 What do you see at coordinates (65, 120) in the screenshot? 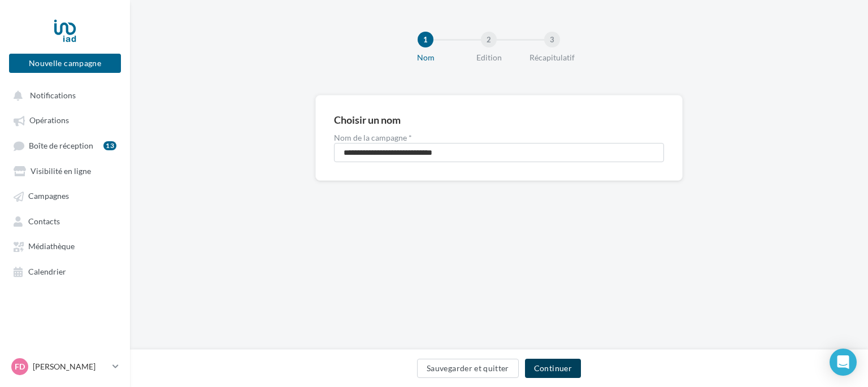
I see `a: Opérations` at bounding box center [65, 120].